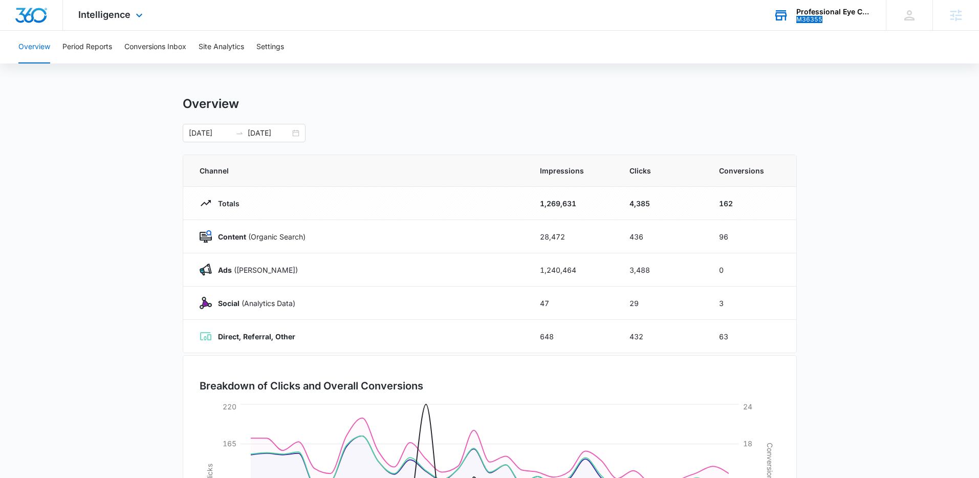 The height and width of the screenshot is (478, 979). What do you see at coordinates (751, 270) in the screenshot?
I see `td: 0` at bounding box center [751, 270].